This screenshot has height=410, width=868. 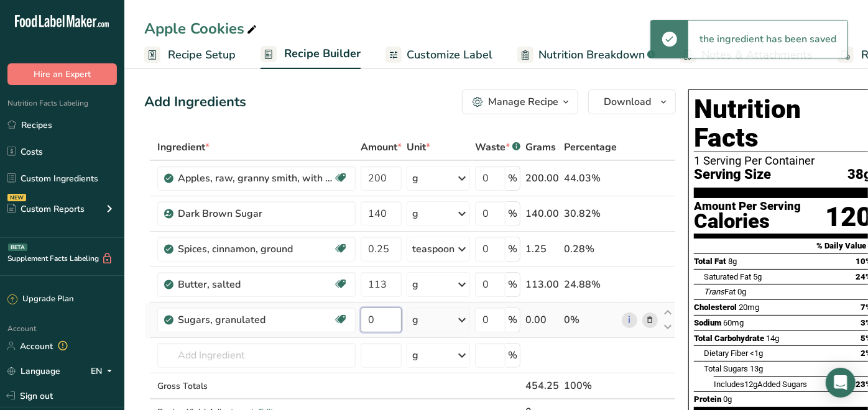 What do you see at coordinates (542, 285) in the screenshot?
I see `div: 113.00` at bounding box center [542, 285].